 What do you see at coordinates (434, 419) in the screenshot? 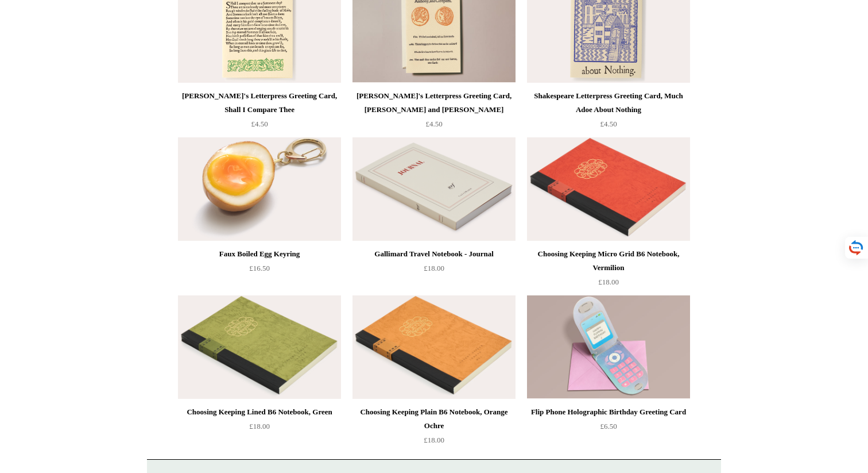
I see `div: Choosing Keeping Plain B6 Notebook, Orange Ochre` at bounding box center [434, 419].